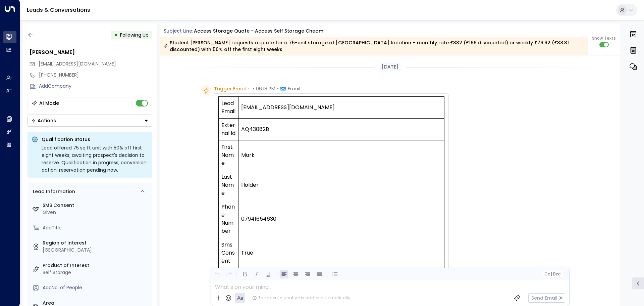  I want to click on span: Email, so click(294, 89).